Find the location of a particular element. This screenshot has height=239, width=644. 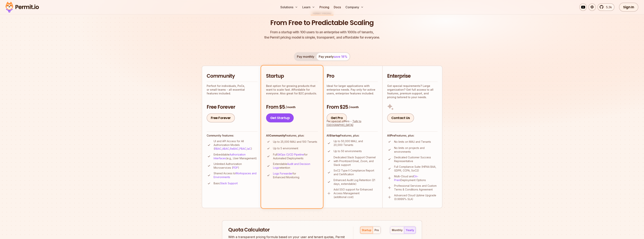

p: Add SSO support for Enhanced Access Management (additional cost) is located at coordinates (355, 193).